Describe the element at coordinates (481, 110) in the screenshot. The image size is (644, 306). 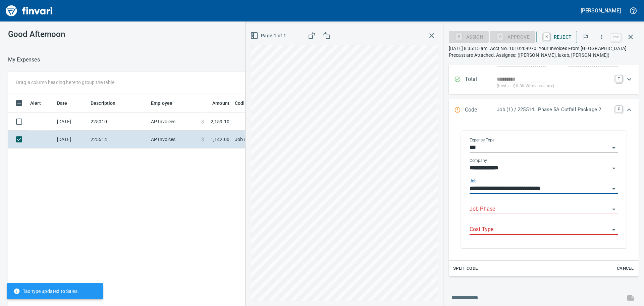
I see `p: Code` at that location.